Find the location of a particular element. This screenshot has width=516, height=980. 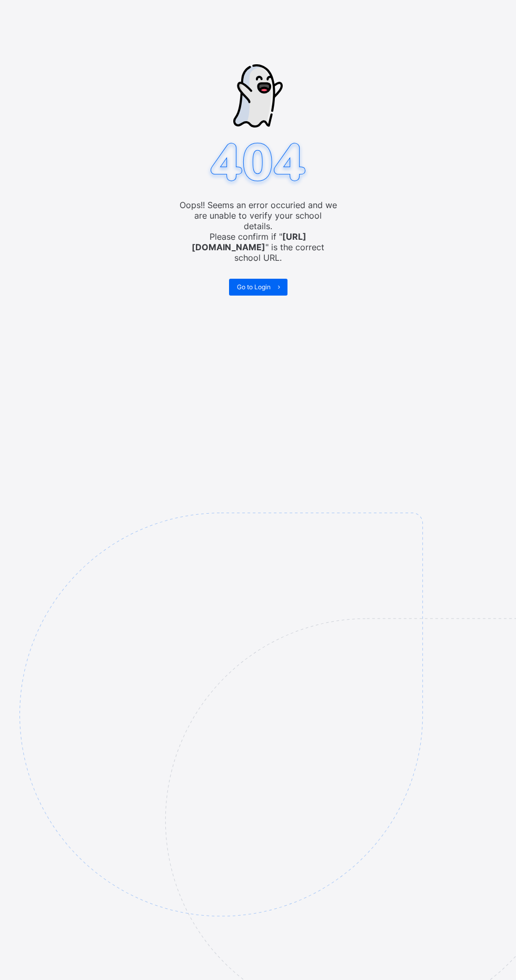

img: ghost-strokes.05e252ede52c2f8dbc99f45d5e1f5e9f.svg is located at coordinates (258, 96).